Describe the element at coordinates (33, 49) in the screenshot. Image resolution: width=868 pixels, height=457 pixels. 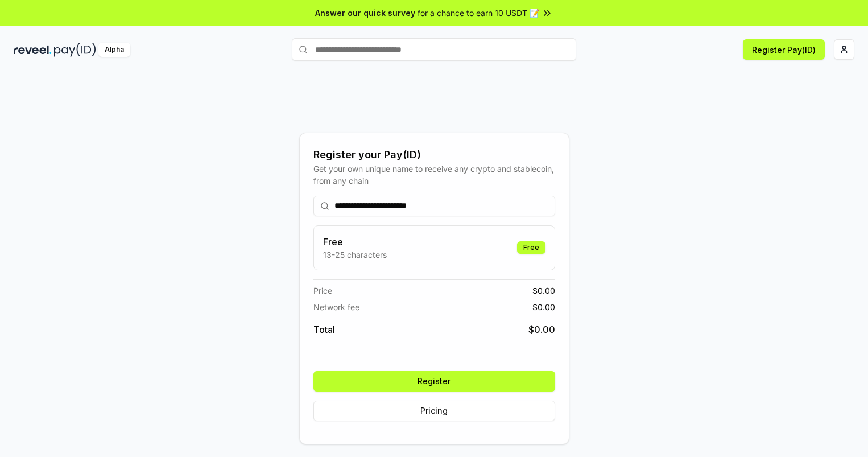
I see `img: reveel_dark` at that location.